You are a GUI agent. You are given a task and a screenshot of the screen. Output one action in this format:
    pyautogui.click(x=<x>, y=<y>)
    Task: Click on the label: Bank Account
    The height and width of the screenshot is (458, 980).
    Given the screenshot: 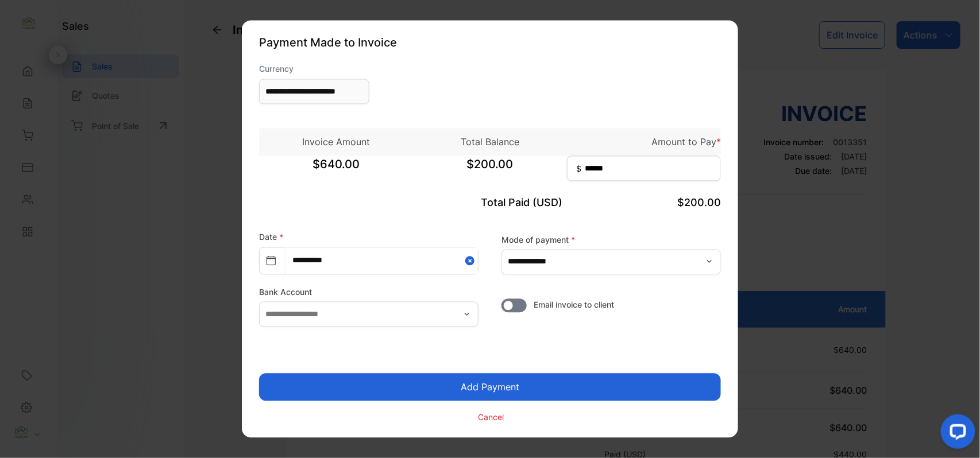 What is the action you would take?
    pyautogui.click(x=369, y=292)
    